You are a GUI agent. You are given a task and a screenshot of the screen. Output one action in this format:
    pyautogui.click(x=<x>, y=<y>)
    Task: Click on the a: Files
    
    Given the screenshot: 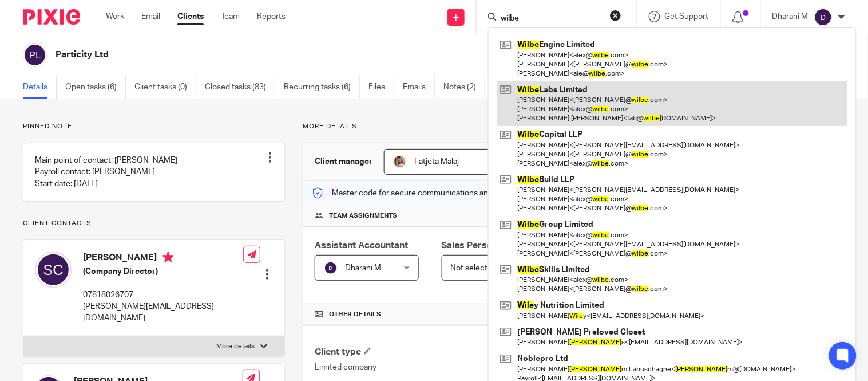 What is the action you would take?
    pyautogui.click(x=381, y=87)
    